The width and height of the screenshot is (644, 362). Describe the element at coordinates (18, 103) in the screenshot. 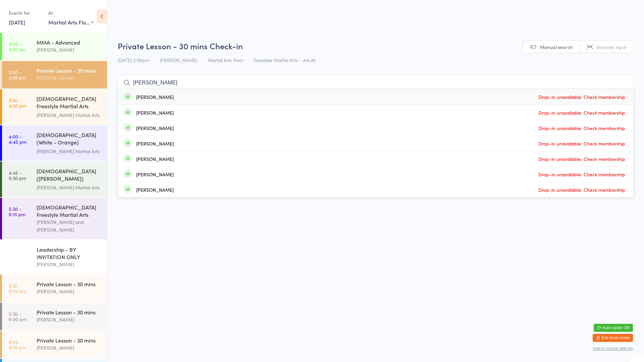

I see `time: 3:30 - 4:00 pm` at that location.